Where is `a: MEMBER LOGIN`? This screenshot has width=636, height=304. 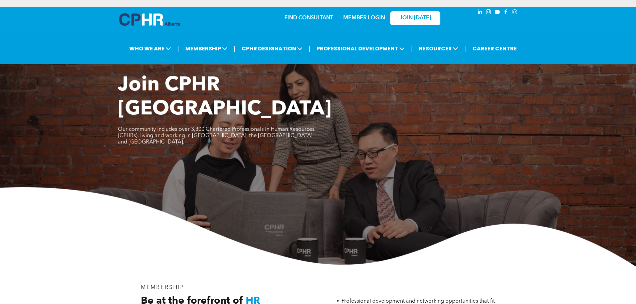 a: MEMBER LOGIN is located at coordinates (364, 18).